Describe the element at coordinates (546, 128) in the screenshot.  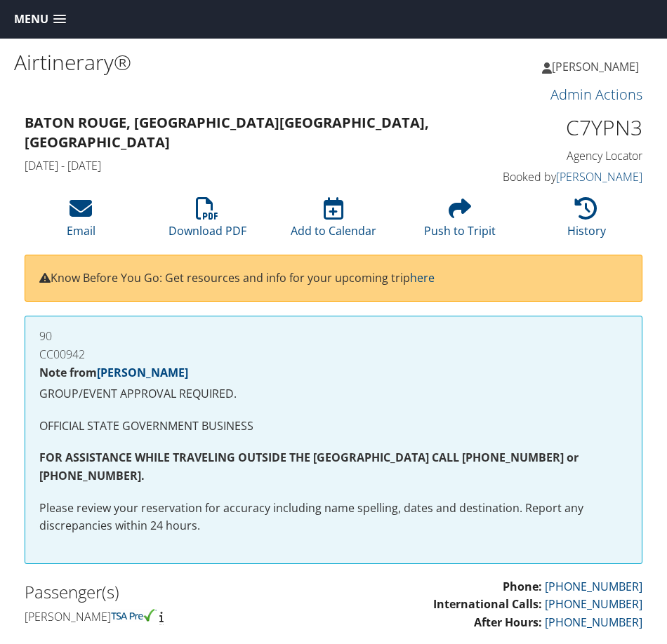
I see `h1: C7YPN3` at that location.